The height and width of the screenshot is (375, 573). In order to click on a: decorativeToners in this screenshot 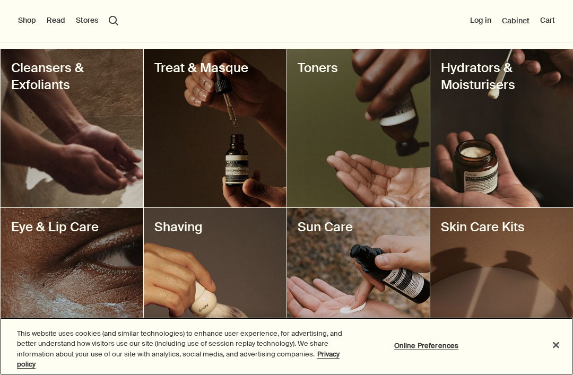, I will do `click(358, 128)`.